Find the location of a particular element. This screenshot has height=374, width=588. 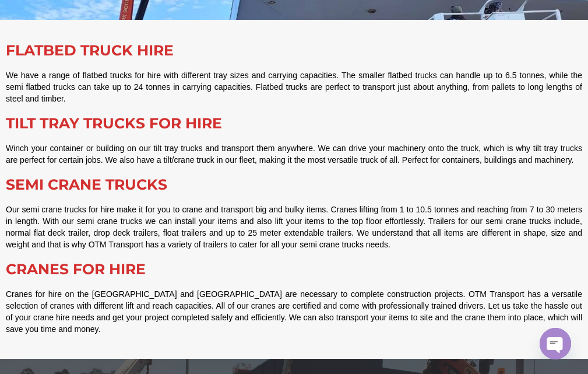

div: Our semi crane trucks for hire make it for you to crane and transport big and bulky items. Cranes... is located at coordinates (294, 226).